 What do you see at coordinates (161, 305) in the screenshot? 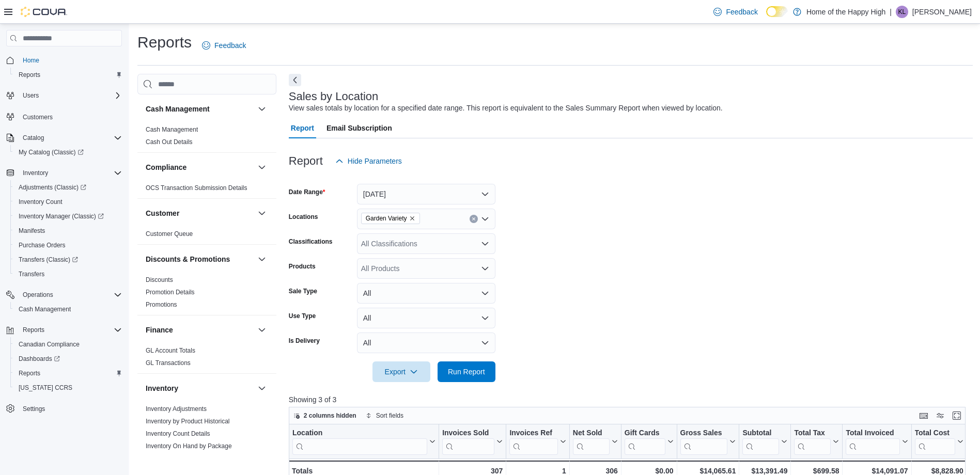
I see `a: Promotions` at bounding box center [161, 305].